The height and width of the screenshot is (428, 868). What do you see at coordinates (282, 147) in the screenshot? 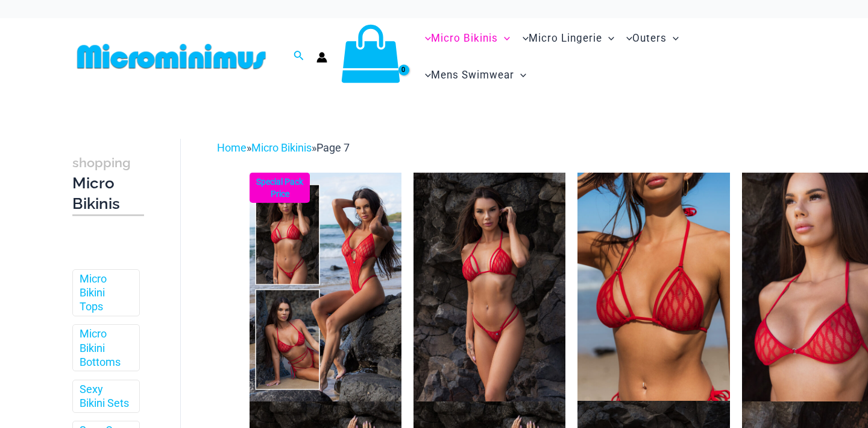
I see `a: Micro Bikinis` at bounding box center [282, 147].